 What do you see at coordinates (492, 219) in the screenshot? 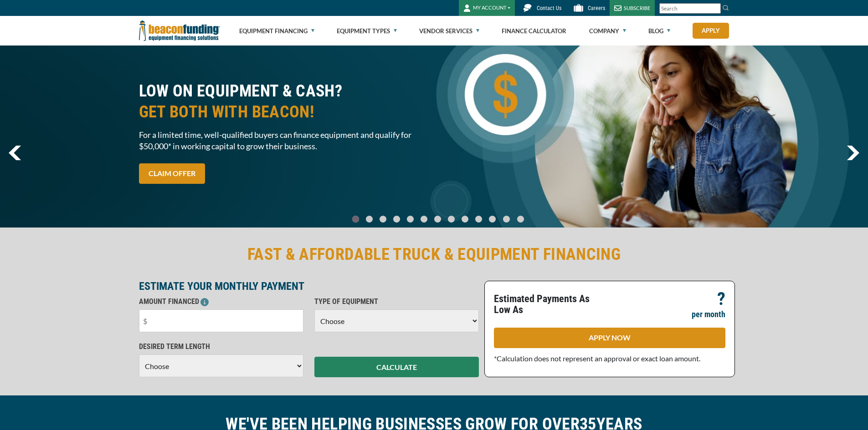
I see `a: Go To Slide 10` at bounding box center [492, 219].